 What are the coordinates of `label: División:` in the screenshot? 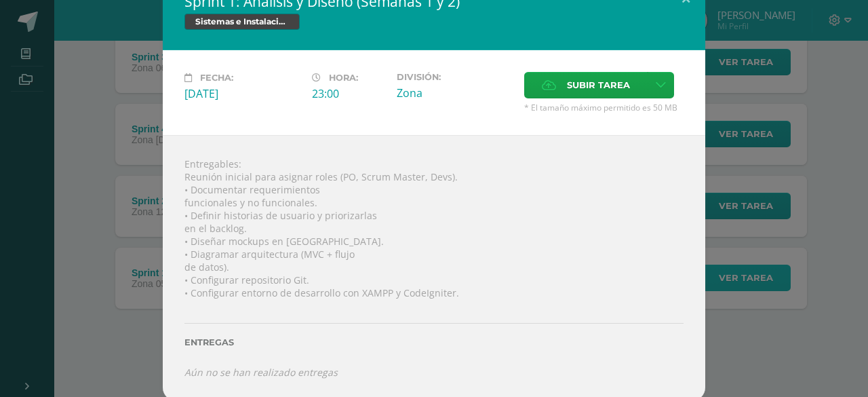 It's located at (455, 77).